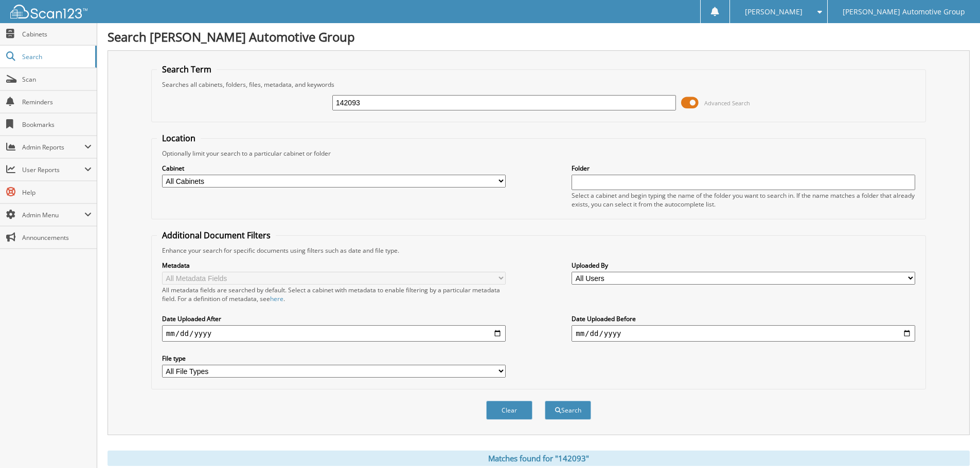 The width and height of the screenshot is (980, 468). What do you see at coordinates (727, 103) in the screenshot?
I see `span: Advanced Search` at bounding box center [727, 103].